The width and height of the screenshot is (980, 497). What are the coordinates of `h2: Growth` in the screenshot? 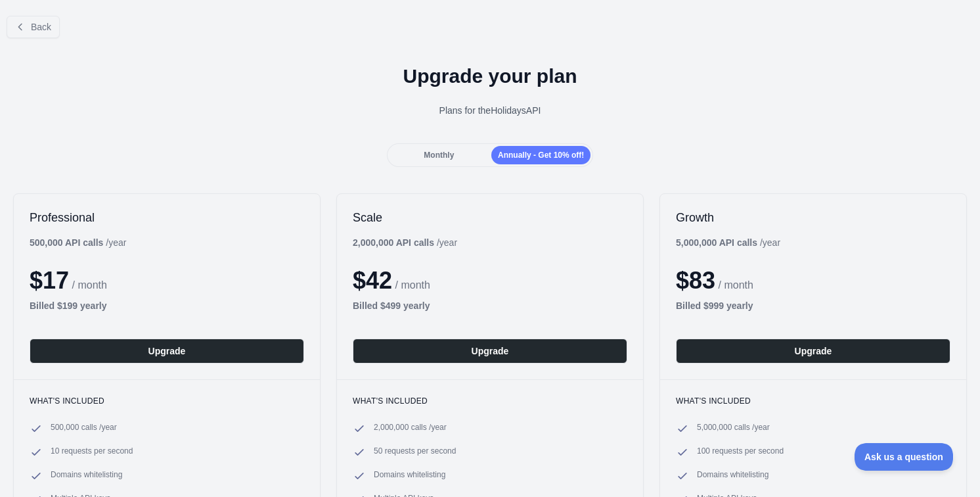 It's located at (813, 218).